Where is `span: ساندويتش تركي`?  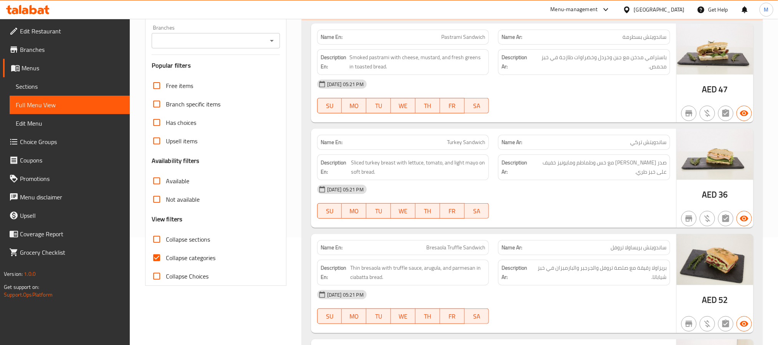
span: ساندويتش تركي is located at coordinates (648, 142).